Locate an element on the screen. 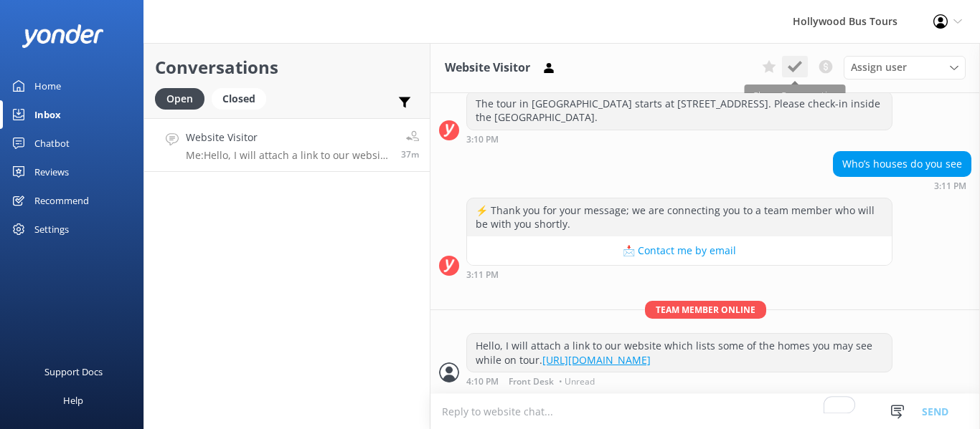 The width and height of the screenshot is (980, 429). div: Assign User is located at coordinates (905, 67).